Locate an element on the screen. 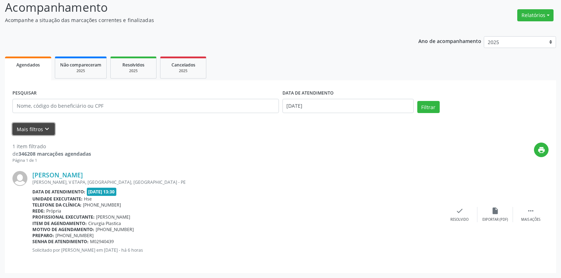 The image size is (561, 278). span: Hse is located at coordinates (88, 199).